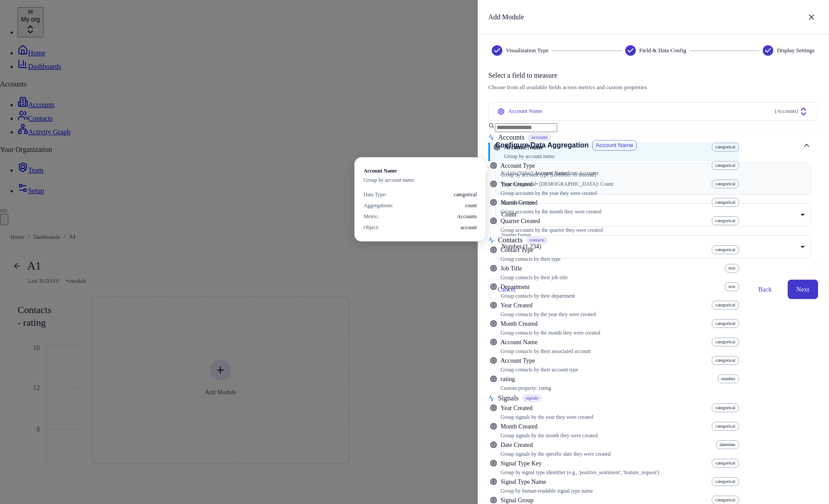 Image resolution: width=829 pixels, height=504 pixels. Describe the element at coordinates (764, 290) in the screenshot. I see `button: Back` at that location.